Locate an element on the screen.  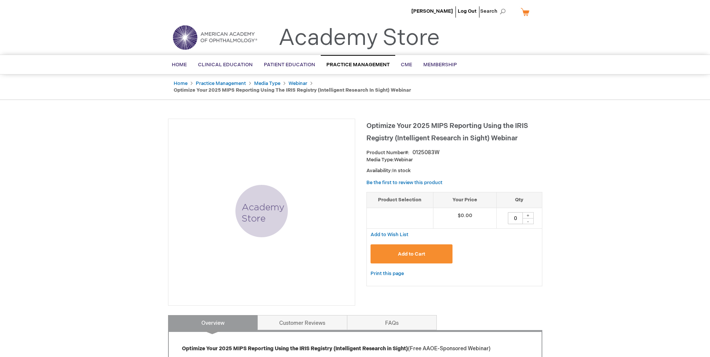
span: Home is located at coordinates (179, 65).